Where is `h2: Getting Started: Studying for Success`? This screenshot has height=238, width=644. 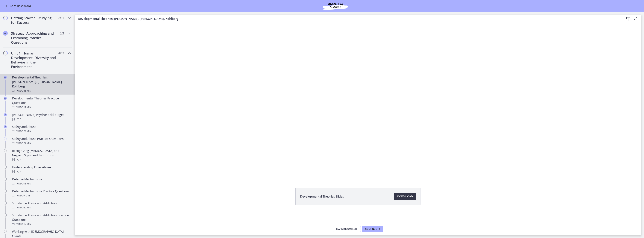
h2: Getting Started: Studying for Success is located at coordinates (34, 20).